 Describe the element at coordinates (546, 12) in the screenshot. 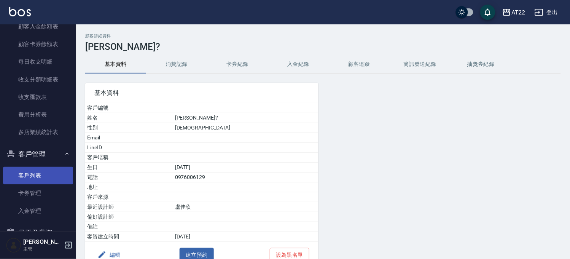

I see `button: 登出` at that location.